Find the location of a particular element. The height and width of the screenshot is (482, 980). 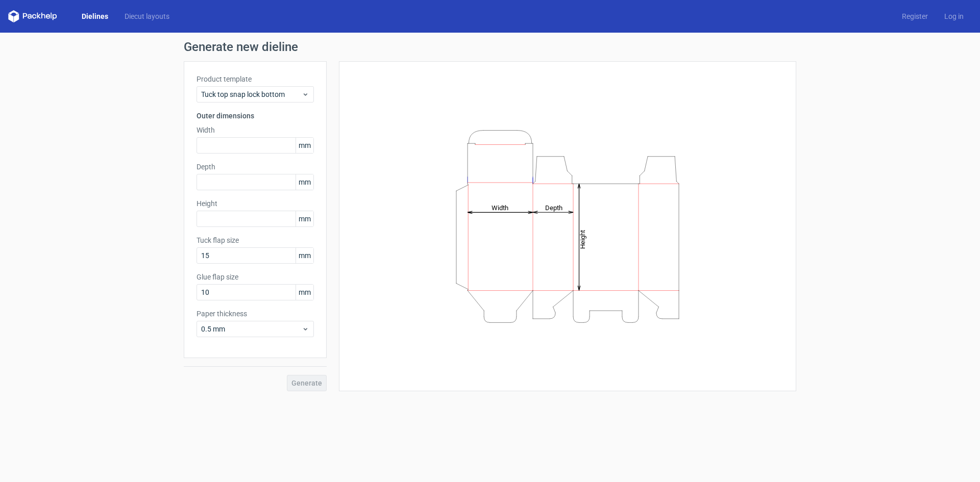

label: Height is located at coordinates (255, 204).